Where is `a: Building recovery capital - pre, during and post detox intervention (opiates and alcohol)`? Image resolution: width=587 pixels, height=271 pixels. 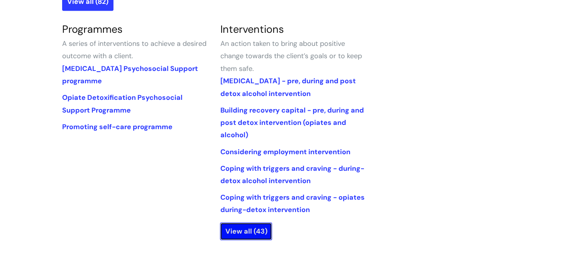
a: Building recovery capital - pre, during and post detox intervention (opiates and alcohol) is located at coordinates (292, 123).